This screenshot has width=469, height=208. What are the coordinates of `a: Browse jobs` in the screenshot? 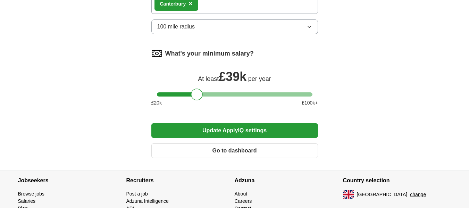 It's located at (31, 194).